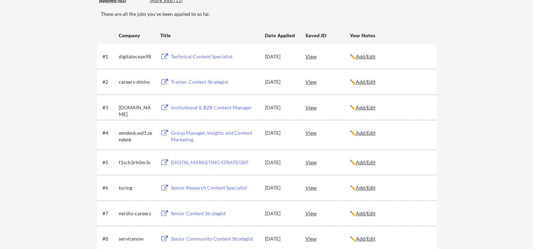  What do you see at coordinates (109, 133) in the screenshot?
I see `div: #4` at bounding box center [109, 133].